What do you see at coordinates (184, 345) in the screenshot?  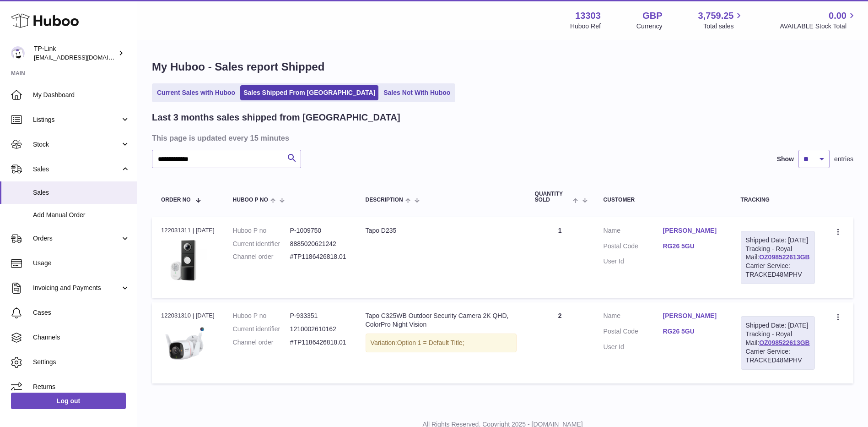 I see `img: Square-Tapo_C325WB-icon-onrighttop.jpg` at bounding box center [184, 345].